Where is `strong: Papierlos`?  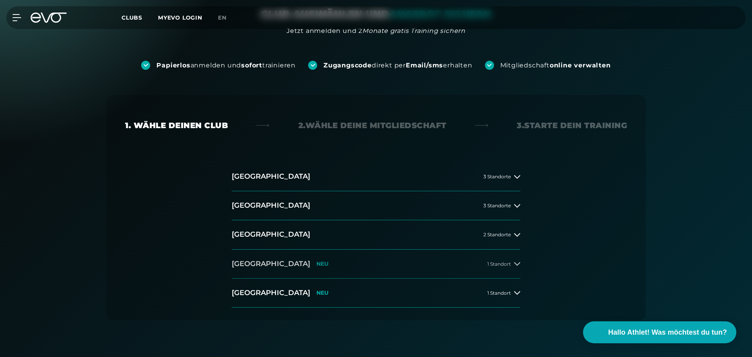
strong: Papierlos is located at coordinates (173, 65).